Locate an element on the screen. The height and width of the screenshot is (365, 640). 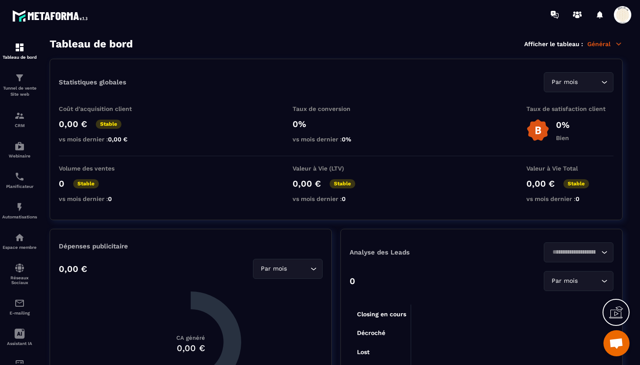
tspan: Décroché is located at coordinates (371, 333).